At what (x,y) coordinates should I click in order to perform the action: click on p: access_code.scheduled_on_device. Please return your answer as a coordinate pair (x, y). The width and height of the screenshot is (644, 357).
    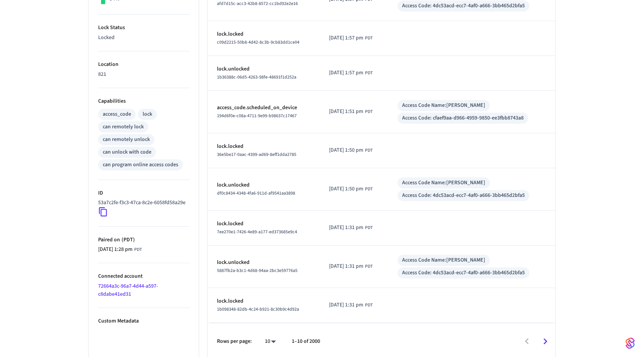
    Looking at the image, I should click on (264, 107).